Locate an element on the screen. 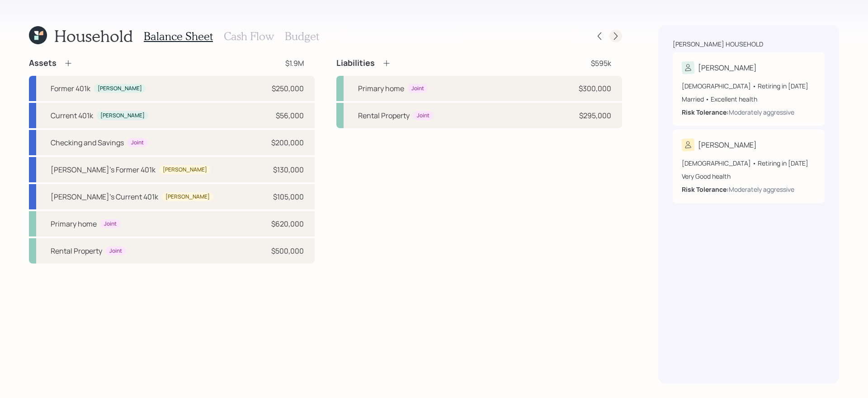 This screenshot has height=398, width=868. div: $250,000 is located at coordinates (288, 88).